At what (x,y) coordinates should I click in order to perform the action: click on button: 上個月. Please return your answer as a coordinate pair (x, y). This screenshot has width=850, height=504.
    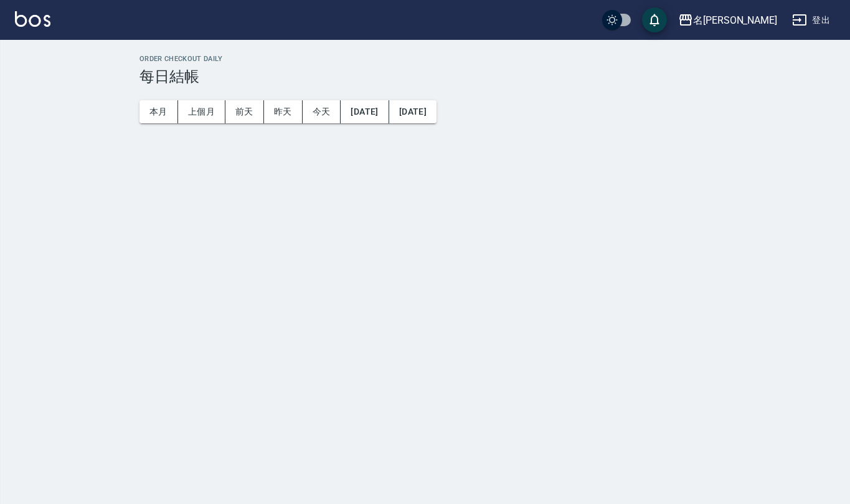
    Looking at the image, I should click on (202, 111).